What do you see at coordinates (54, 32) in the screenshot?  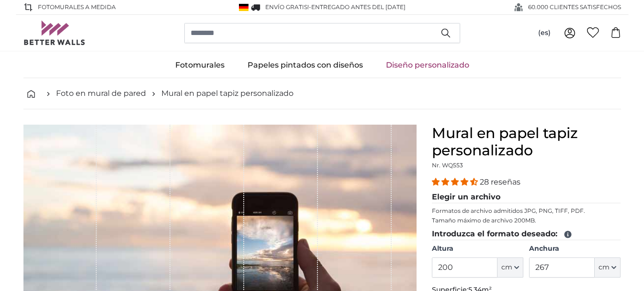 I see `img: Betterwalls` at bounding box center [54, 32].